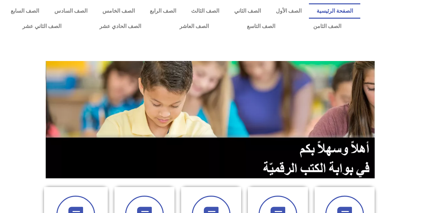  Describe the element at coordinates (71, 11) in the screenshot. I see `a: الصف السادس` at that location.